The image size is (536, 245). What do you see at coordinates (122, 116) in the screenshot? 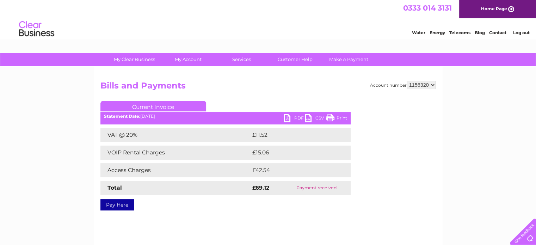
I see `b: Statement Date:` at bounding box center [122, 116].